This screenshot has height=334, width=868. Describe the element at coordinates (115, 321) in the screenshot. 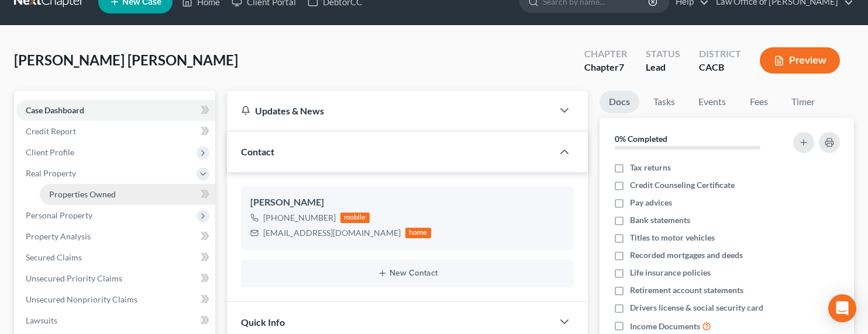

I see `a: Lawsuits` at that location.